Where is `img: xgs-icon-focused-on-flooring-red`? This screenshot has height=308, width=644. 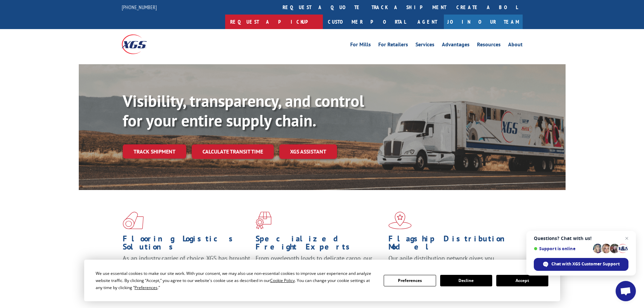 img: xgs-icon-focused-on-flooring-red is located at coordinates (264, 221).